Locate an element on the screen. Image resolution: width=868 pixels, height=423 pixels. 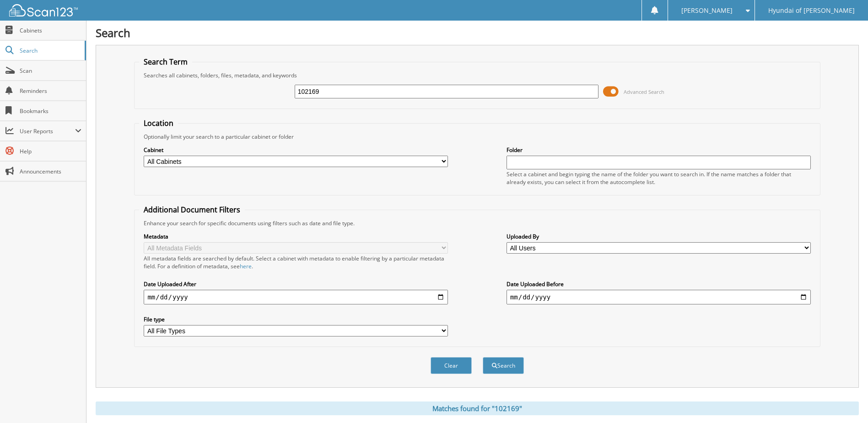
input: start is located at coordinates (295, 297).